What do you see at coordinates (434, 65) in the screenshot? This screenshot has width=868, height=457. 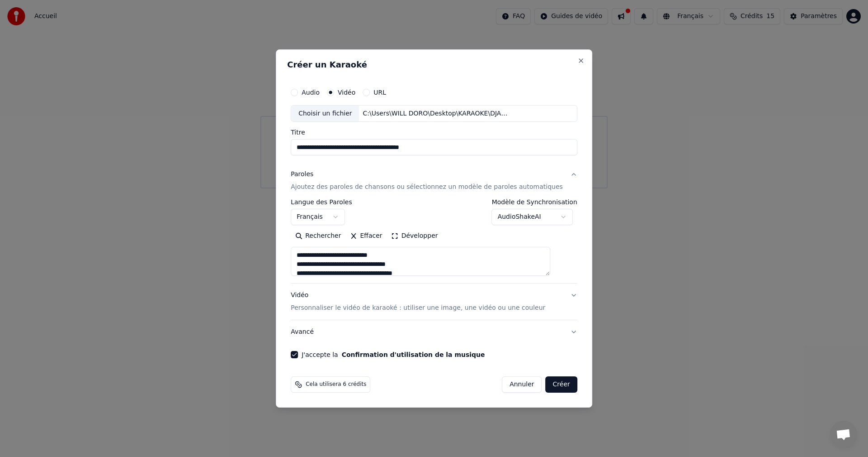 I see `h2: Créer un Karaoké` at bounding box center [434, 65].